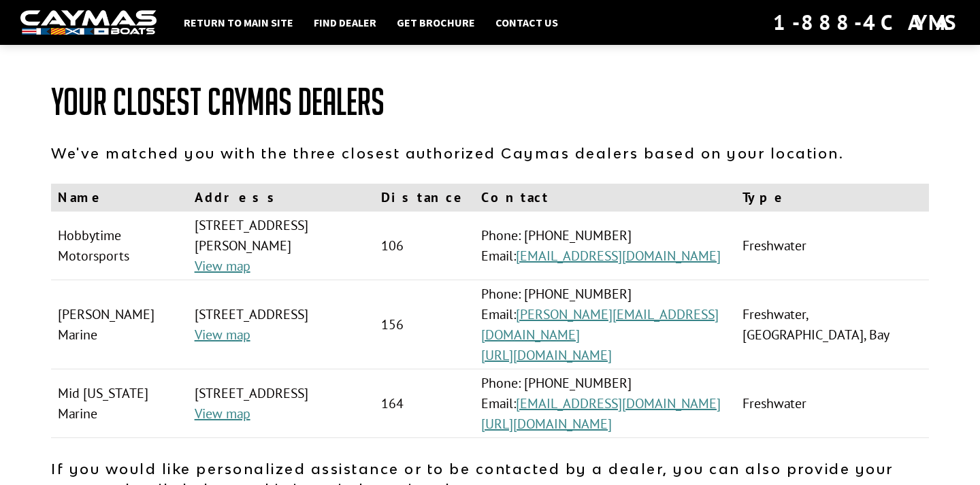 The image size is (980, 485). I want to click on th: Contact, so click(605, 197).